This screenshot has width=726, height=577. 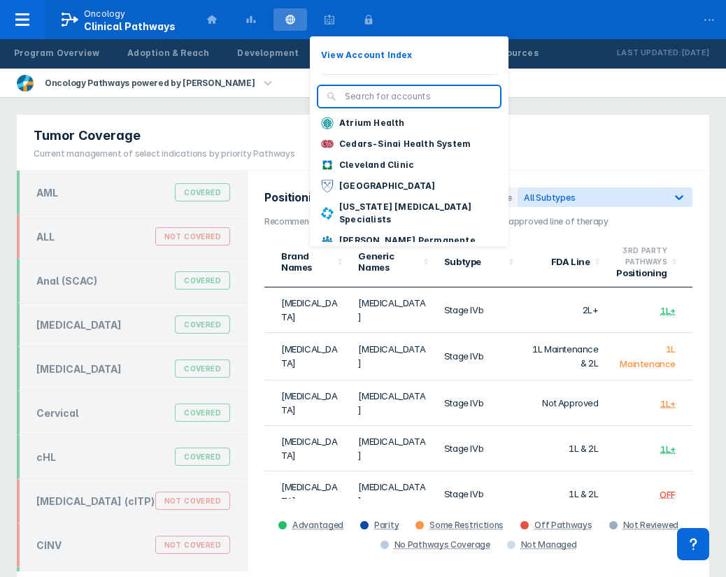 What do you see at coordinates (564, 403) in the screenshot?
I see `td: Not Approved` at bounding box center [564, 403].